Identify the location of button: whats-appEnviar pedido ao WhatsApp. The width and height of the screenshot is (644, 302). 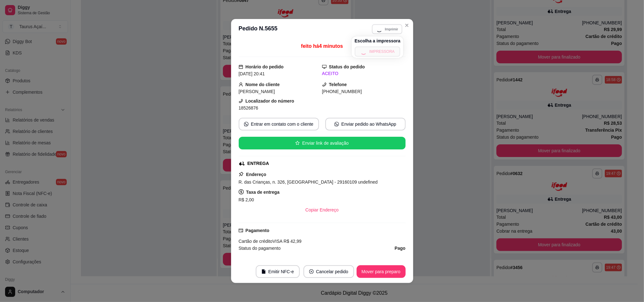
(366, 124).